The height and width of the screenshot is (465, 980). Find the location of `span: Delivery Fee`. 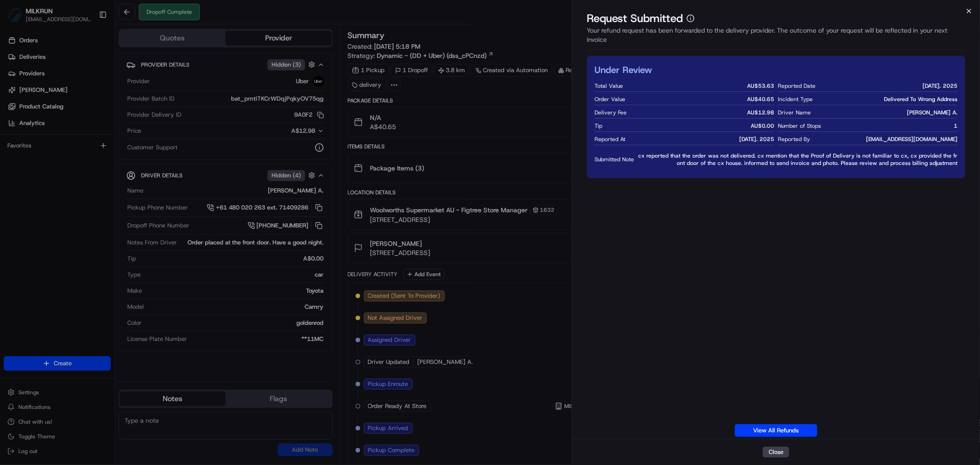

span: Delivery Fee is located at coordinates (611, 113).